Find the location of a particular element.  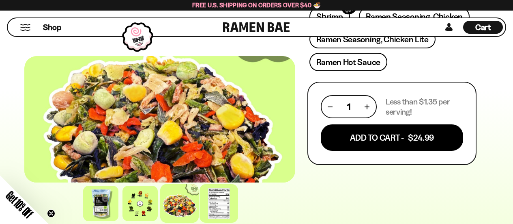

a: Cart is located at coordinates (483, 27).